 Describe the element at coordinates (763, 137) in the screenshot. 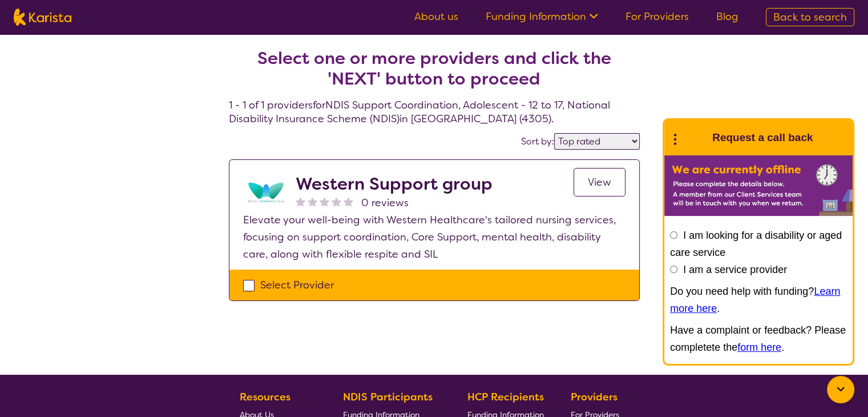

I see `h1: Request a call back` at that location.